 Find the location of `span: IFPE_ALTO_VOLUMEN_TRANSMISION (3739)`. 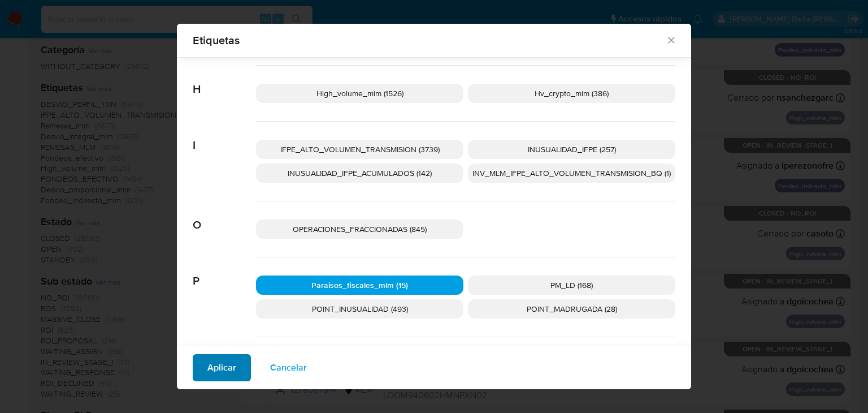

span: IFPE_ALTO_VOLUMEN_TRANSMISION (3739) is located at coordinates (360, 149).